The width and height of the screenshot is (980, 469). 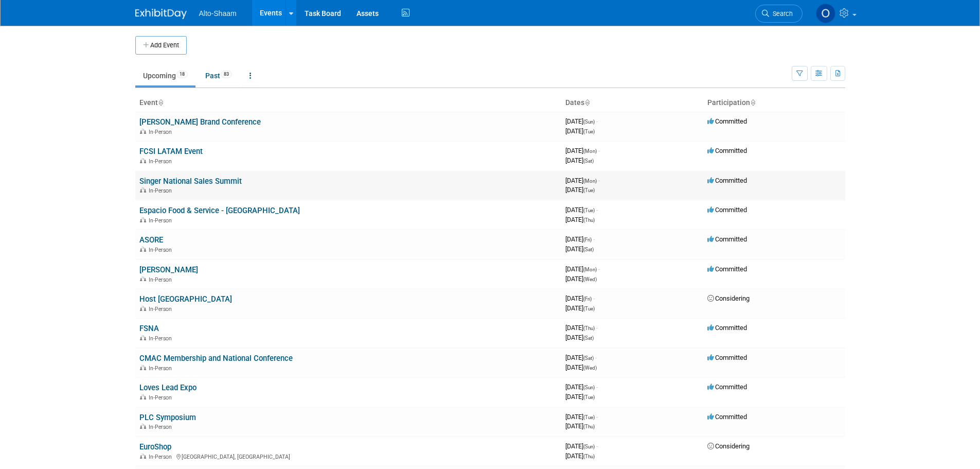 What do you see at coordinates (182, 75) in the screenshot?
I see `span: 18` at bounding box center [182, 75].